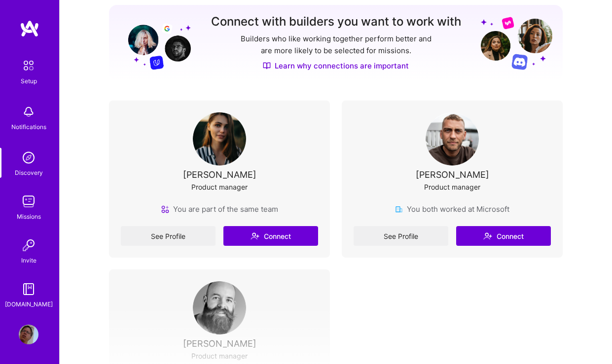 This screenshot has width=612, height=364. What do you see at coordinates (29, 81) in the screenshot?
I see `div: Setup` at bounding box center [29, 81].